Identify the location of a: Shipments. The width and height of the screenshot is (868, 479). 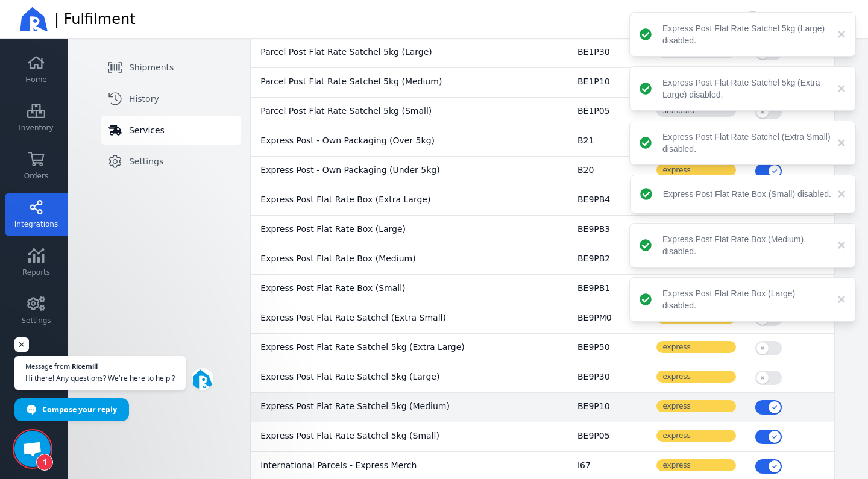
(171, 67).